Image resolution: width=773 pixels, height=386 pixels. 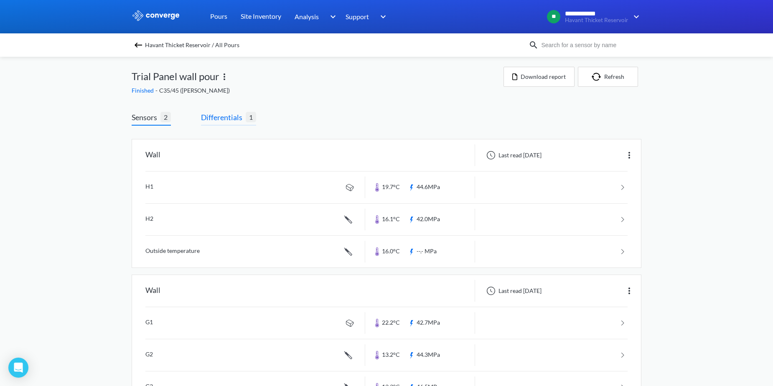 What do you see at coordinates (596, 20) in the screenshot?
I see `span: Havant Thicket Reservoir` at bounding box center [596, 20].